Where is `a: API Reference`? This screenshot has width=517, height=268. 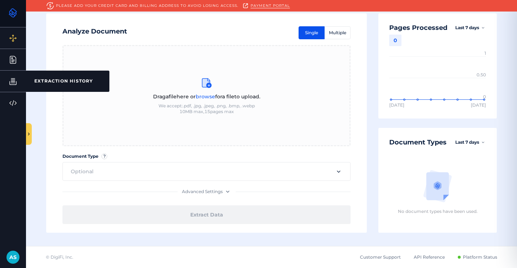 a: API Reference is located at coordinates (429, 258).